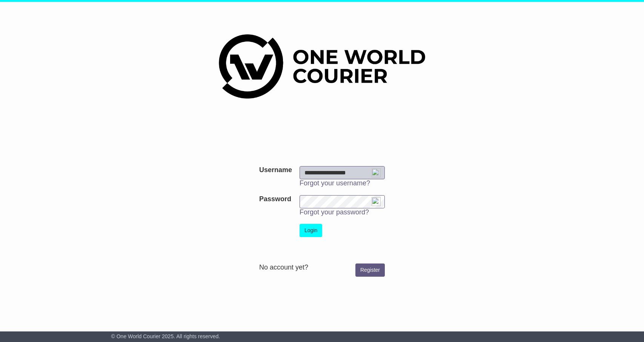 The width and height of the screenshot is (644, 342). Describe the element at coordinates (275, 171) in the screenshot. I see `label: Username` at that location.